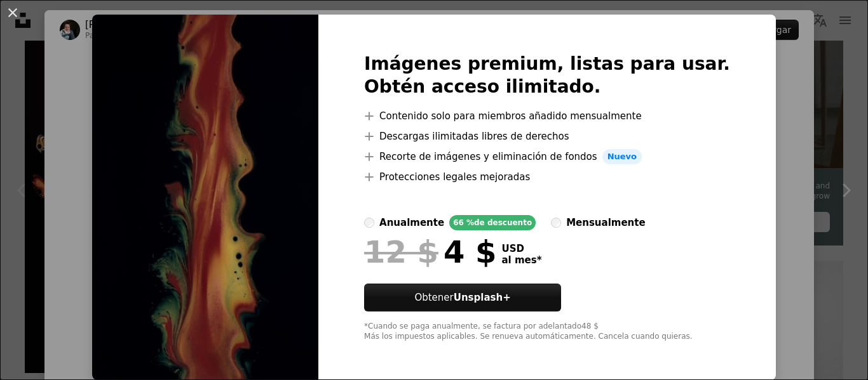 Image resolution: width=868 pixels, height=380 pixels. What do you see at coordinates (547, 136) in the screenshot?
I see `li: Descargas ilimitadas libres de derechos` at bounding box center [547, 136].